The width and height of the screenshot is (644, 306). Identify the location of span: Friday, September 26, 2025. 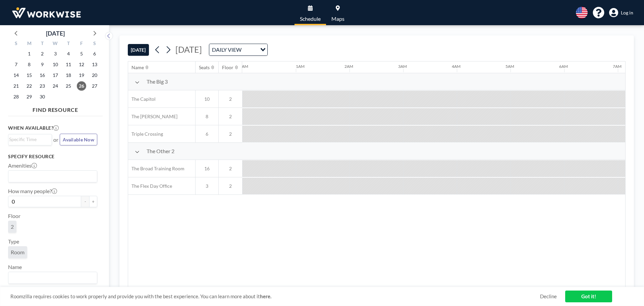
(81, 86).